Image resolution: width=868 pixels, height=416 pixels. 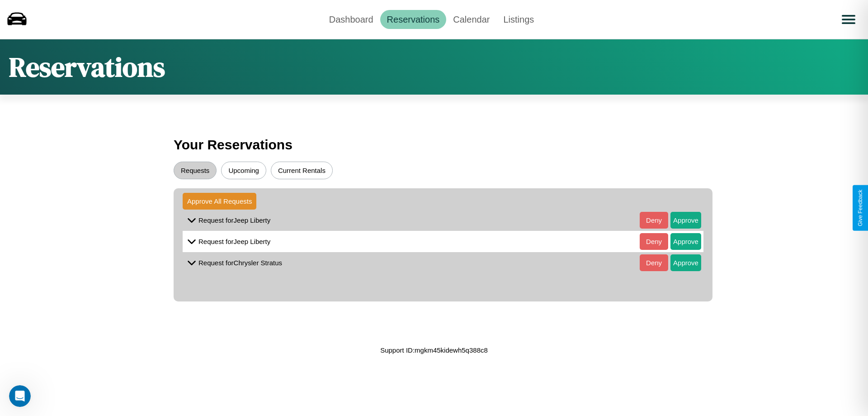 I want to click on button: Upcoming, so click(x=244, y=170).